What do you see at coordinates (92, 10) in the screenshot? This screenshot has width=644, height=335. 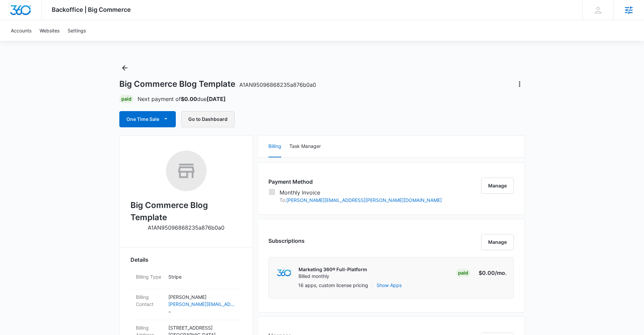 I see `span: Backoffice | Big Commerce` at bounding box center [92, 10].